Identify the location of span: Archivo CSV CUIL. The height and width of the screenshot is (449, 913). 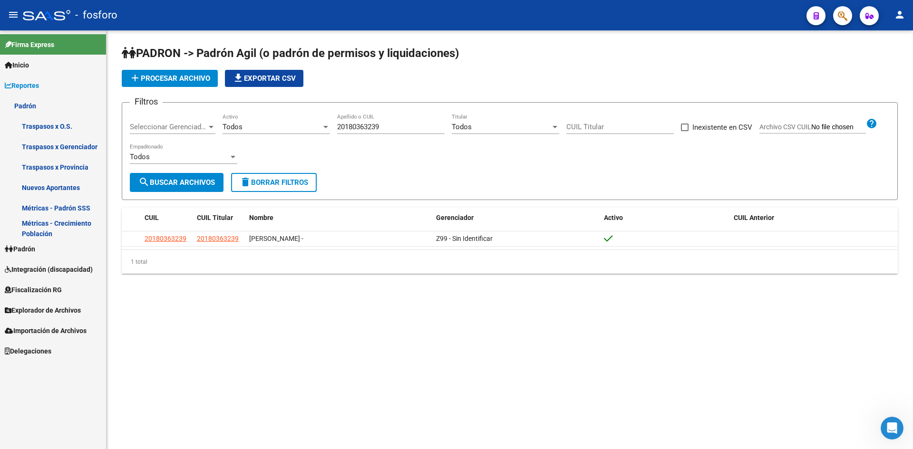
(785, 127).